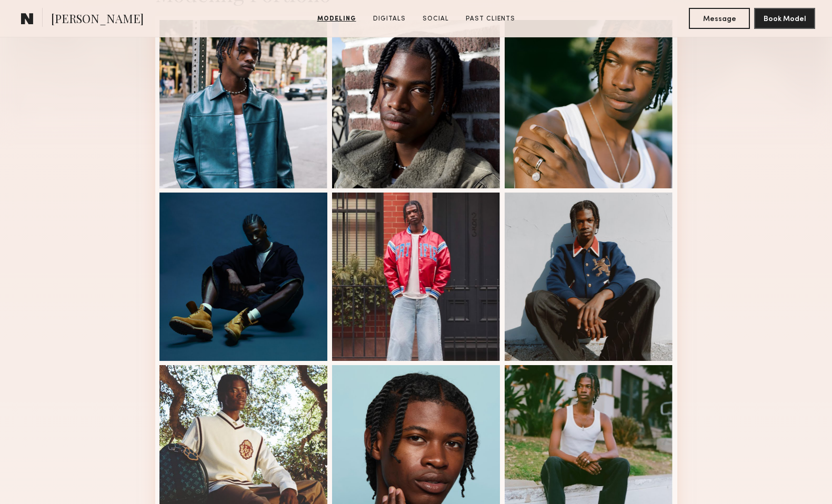 The image size is (832, 504). I want to click on a: Digitals, so click(389, 19).